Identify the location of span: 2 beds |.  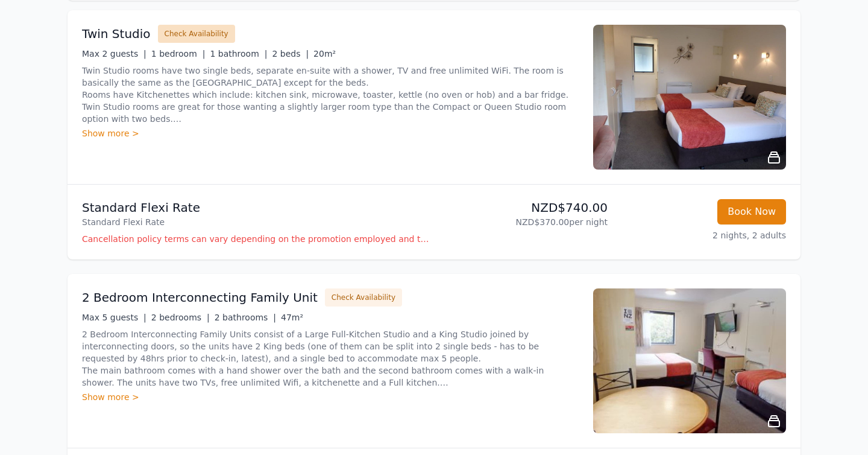
(290, 53).